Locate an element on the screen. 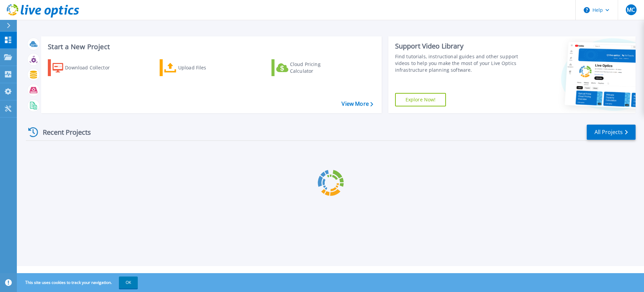 This screenshot has width=644, height=292. div: Cloud Pricing Calculator is located at coordinates (317, 67).